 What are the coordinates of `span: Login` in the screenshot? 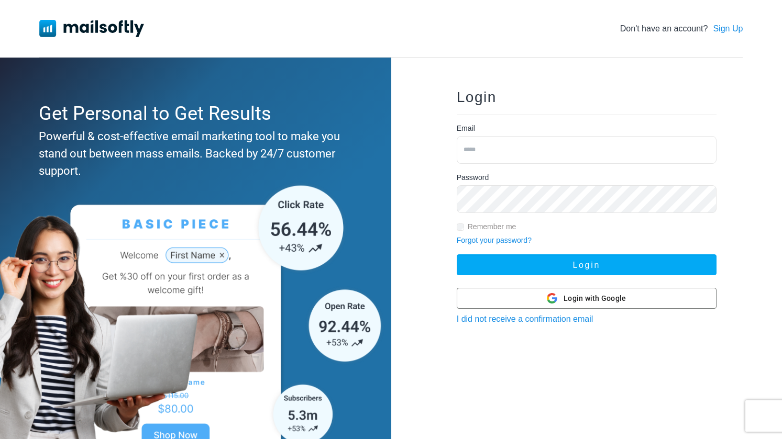 It's located at (477, 97).